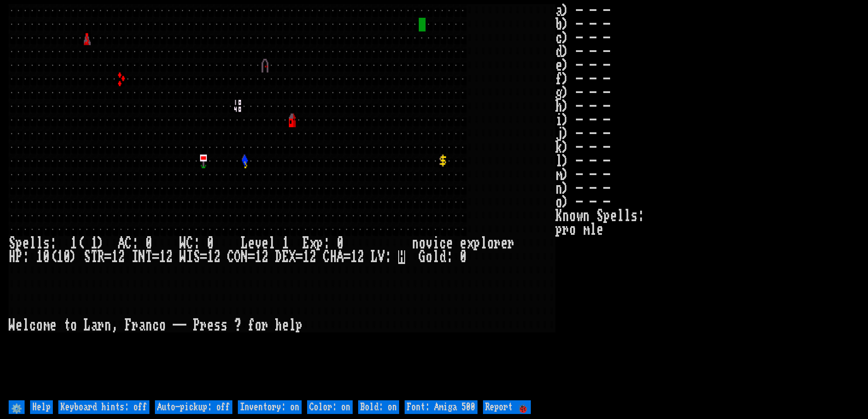 This screenshot has width=868, height=419. Describe the element at coordinates (244, 257) in the screenshot. I see `div: N` at that location.